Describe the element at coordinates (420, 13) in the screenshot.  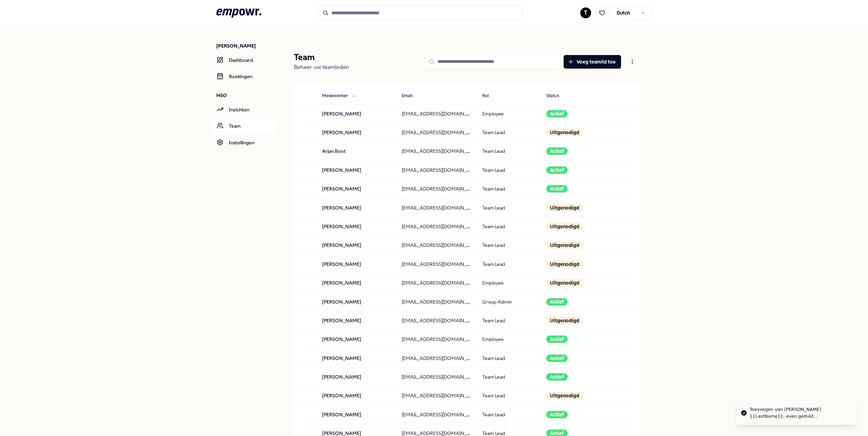
I see `input: Search for products, categories or subcategories` at that location.